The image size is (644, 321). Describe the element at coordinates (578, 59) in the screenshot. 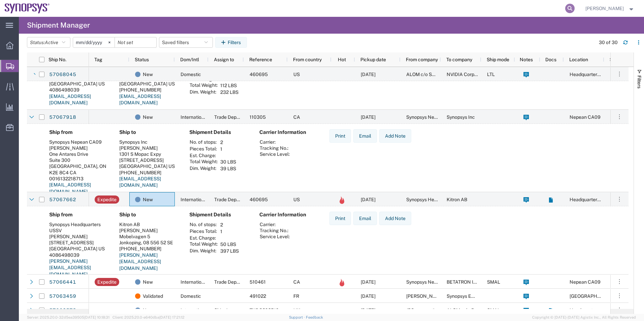

I see `span: Location` at that location.